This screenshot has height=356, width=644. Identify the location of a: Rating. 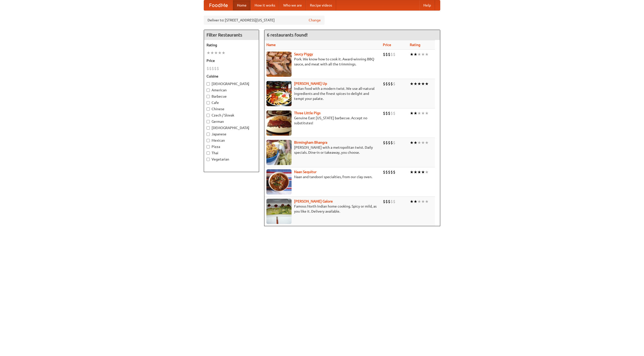
(415, 44).